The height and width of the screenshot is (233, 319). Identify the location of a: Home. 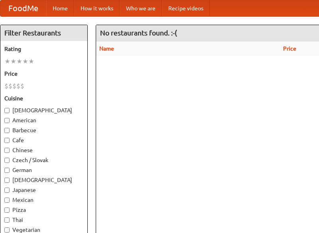
(60, 8).